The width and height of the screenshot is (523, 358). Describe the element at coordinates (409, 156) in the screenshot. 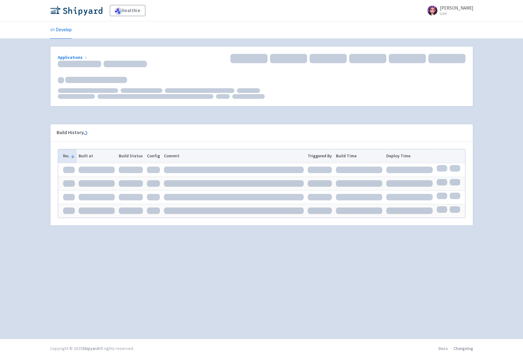

I see `th: Deploy Time` at that location.